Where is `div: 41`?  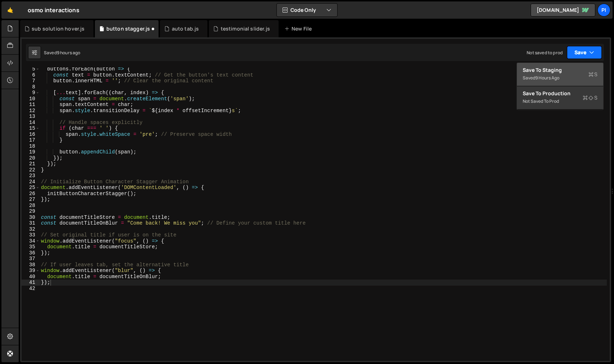 div: 41 is located at coordinates (30, 283).